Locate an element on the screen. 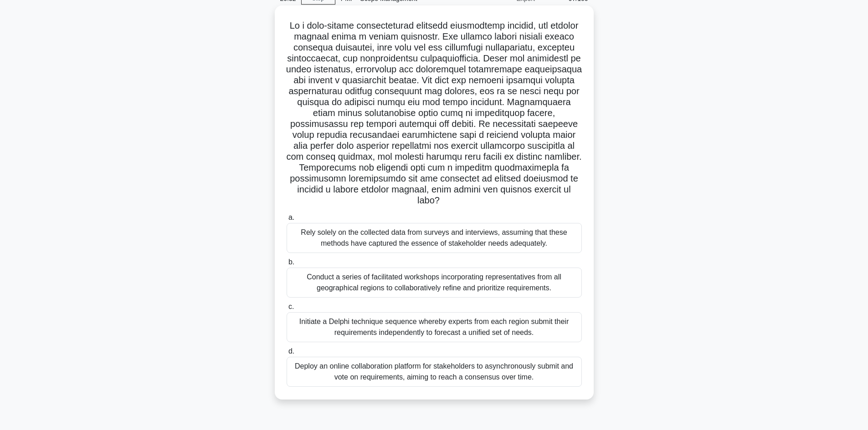  div: Deploy an online collaboration platform for stakeholders to asynchronously submit and vote on req... is located at coordinates (434, 372).